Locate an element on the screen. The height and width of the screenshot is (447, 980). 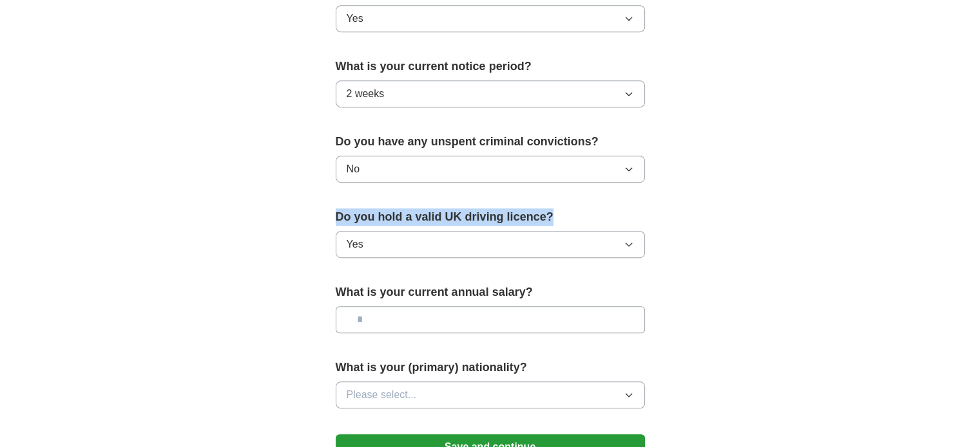
span: 2 weeks is located at coordinates (365, 94).